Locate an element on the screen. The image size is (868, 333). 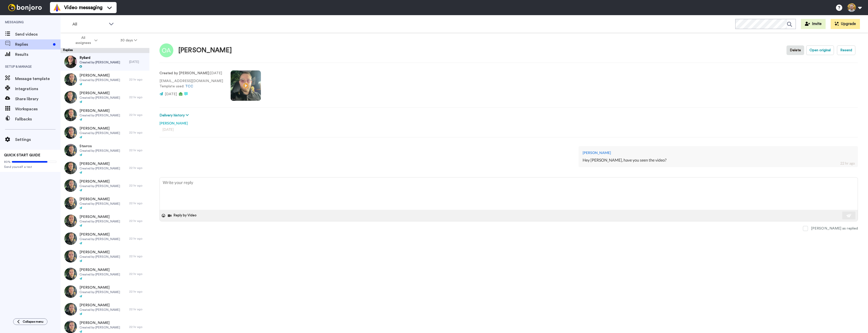
button: Delete is located at coordinates (796, 50).